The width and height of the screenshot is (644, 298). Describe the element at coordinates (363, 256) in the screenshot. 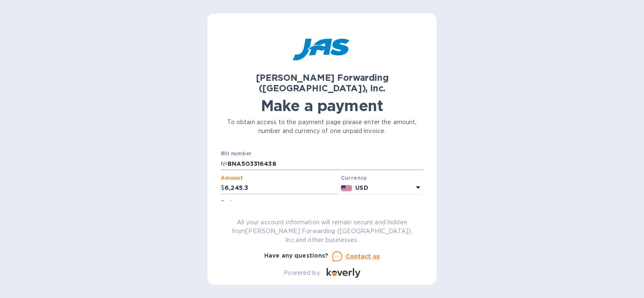

I see `u: Contact us` at that location.